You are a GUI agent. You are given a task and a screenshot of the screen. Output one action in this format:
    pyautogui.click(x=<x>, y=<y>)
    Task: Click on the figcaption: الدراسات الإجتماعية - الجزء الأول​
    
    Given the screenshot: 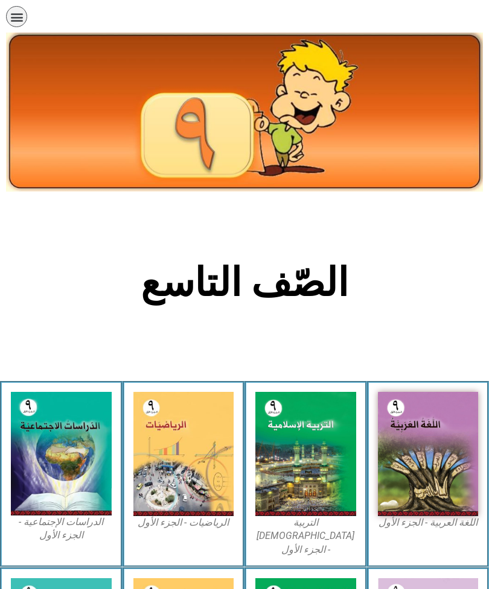 What is the action you would take?
    pyautogui.click(x=61, y=529)
    